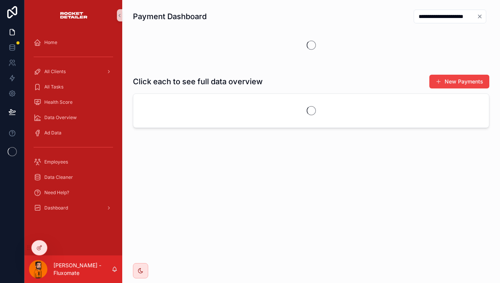 The width and height of the screenshot is (500, 283). I want to click on a: Home, so click(73, 42).